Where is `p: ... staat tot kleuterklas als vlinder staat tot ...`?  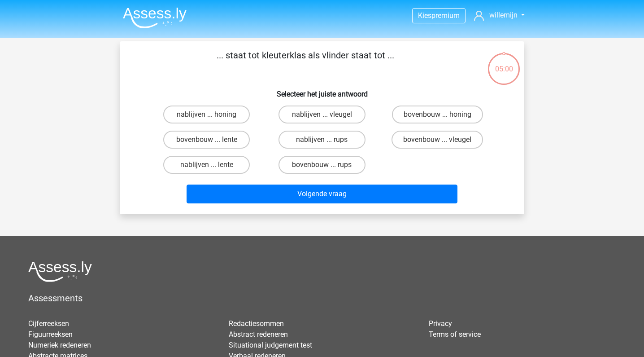 p: ... staat tot kleuterklas als vlinder staat tot ... is located at coordinates (305, 62).